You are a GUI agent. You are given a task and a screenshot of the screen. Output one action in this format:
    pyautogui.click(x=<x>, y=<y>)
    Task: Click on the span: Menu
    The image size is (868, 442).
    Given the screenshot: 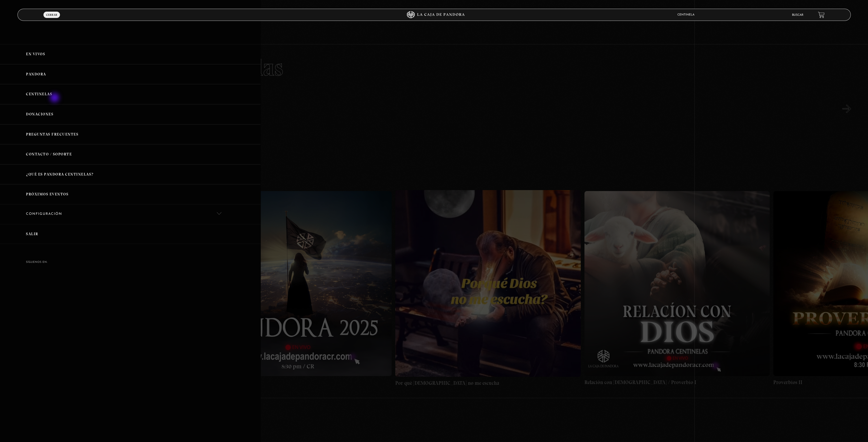 What is the action you would take?
    pyautogui.click(x=51, y=20)
    